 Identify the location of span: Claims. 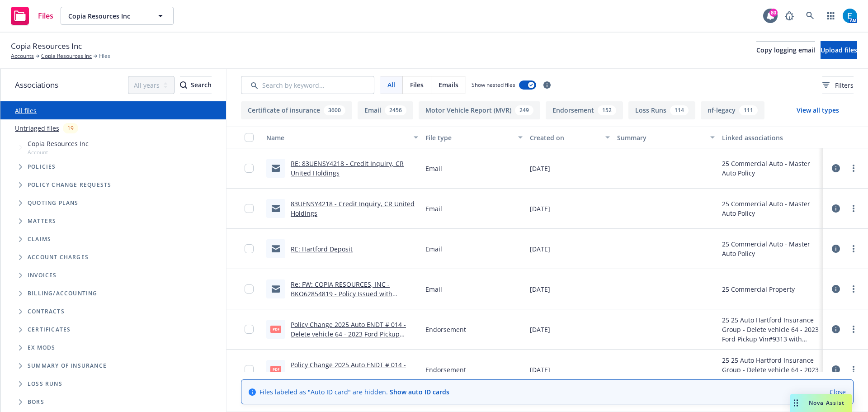
(39, 239).